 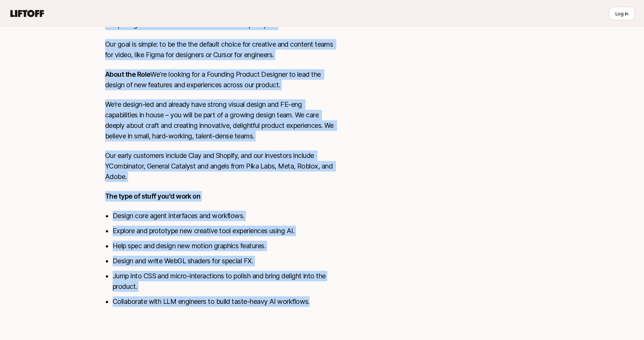 I want to click on button: Log in, so click(x=622, y=14).